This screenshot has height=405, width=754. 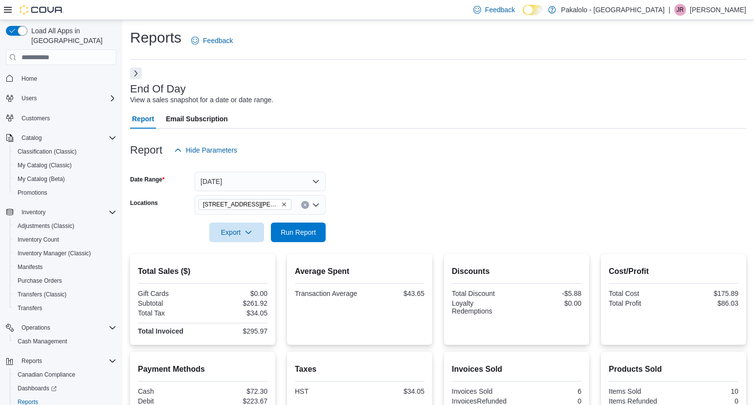 What do you see at coordinates (143, 119) in the screenshot?
I see `span: Report` at bounding box center [143, 119].